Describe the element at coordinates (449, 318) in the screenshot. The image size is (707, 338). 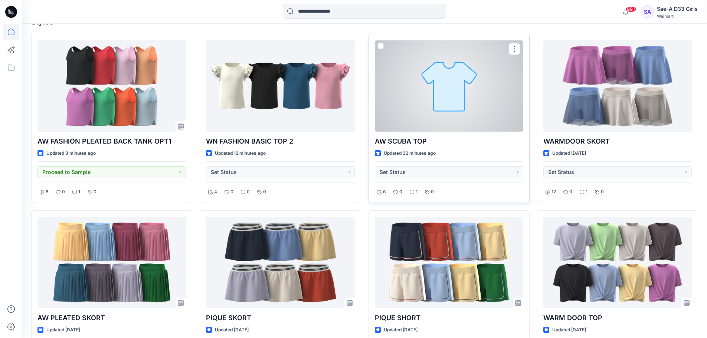
I see `p: PIQUE SHORT` at that location.